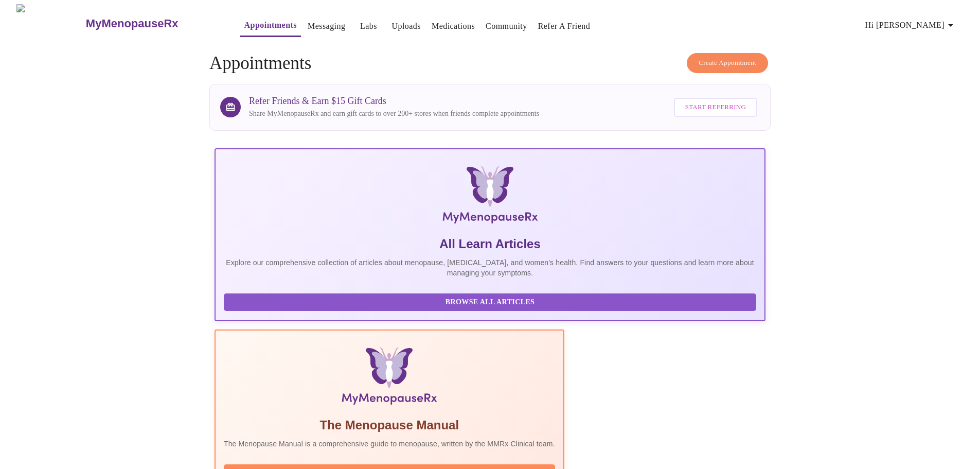 The image size is (980, 469). What do you see at coordinates (489, 244) in the screenshot?
I see `h5: All Learn Articles` at bounding box center [489, 244].